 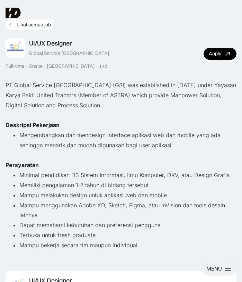 What do you see at coordinates (128, 245) in the screenshot?
I see `li: Mampu bekerja secara tim maupun individual` at bounding box center [128, 245].